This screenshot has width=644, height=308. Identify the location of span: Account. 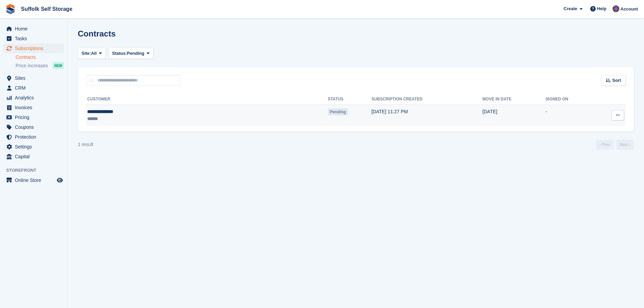
(629, 9).